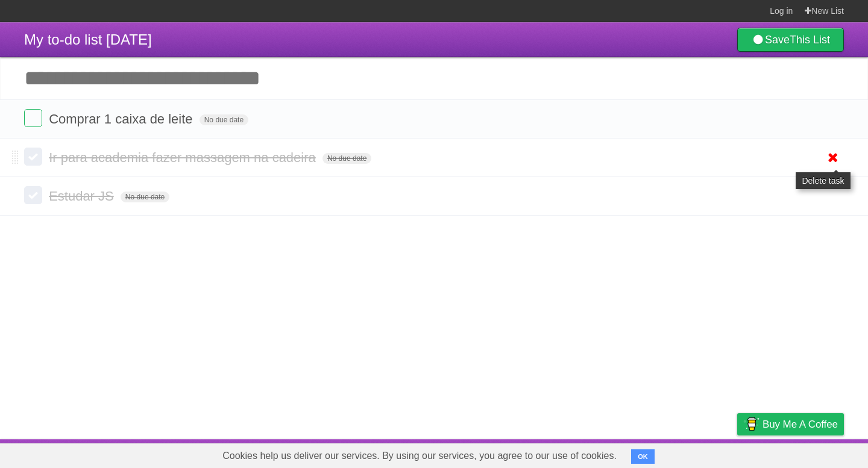  Describe the element at coordinates (805, 453) in the screenshot. I see `a: Suggest a feature` at that location.